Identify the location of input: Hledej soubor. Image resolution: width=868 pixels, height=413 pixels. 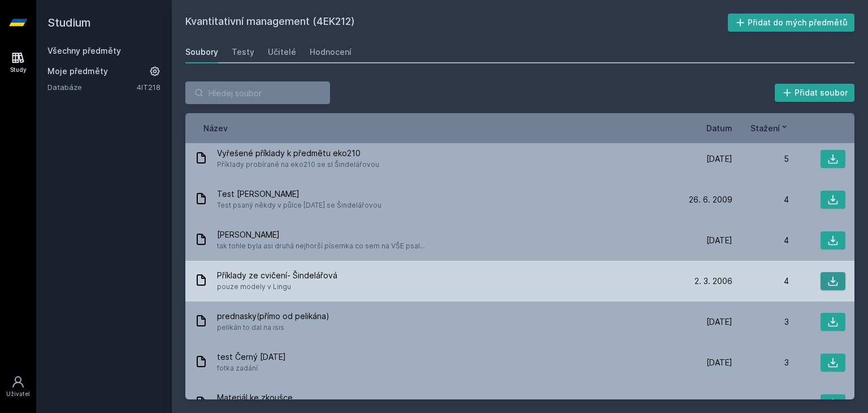
(258, 93).